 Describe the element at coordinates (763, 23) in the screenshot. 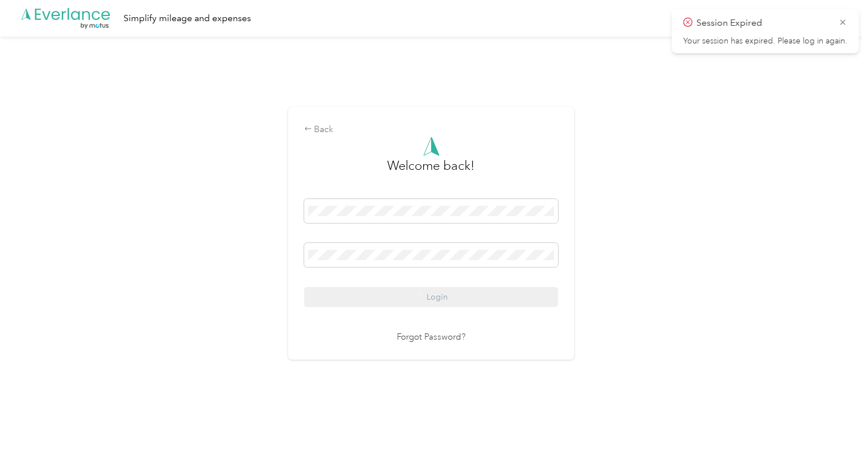

I see `p: Session Expired` at that location.